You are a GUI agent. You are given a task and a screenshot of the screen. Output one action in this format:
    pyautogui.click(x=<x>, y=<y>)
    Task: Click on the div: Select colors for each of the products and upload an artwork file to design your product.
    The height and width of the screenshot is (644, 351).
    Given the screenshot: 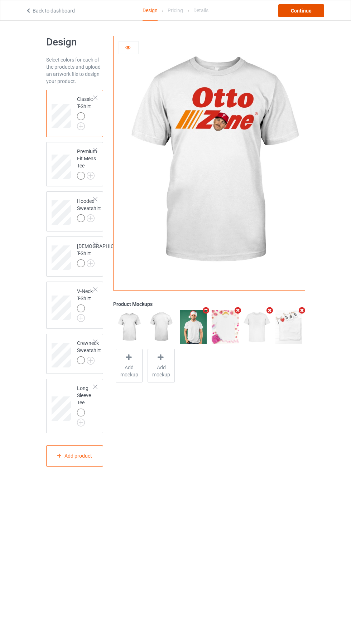 What is the action you would take?
    pyautogui.click(x=75, y=71)
    